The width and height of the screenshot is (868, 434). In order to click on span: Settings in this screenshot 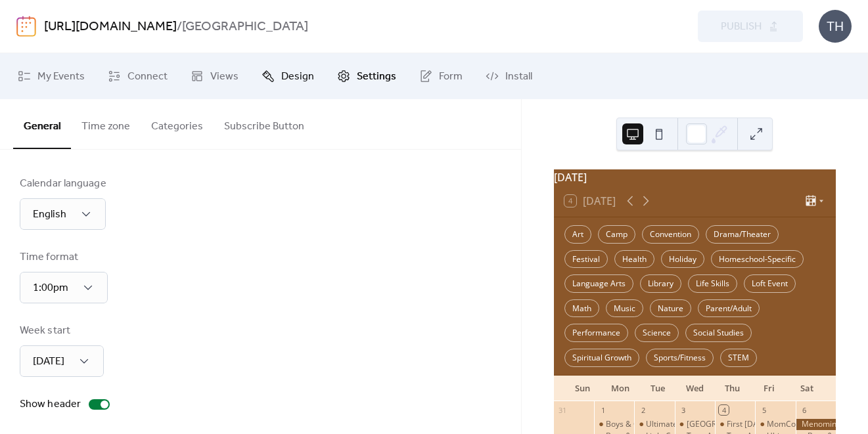, I will do `click(376, 77)`.